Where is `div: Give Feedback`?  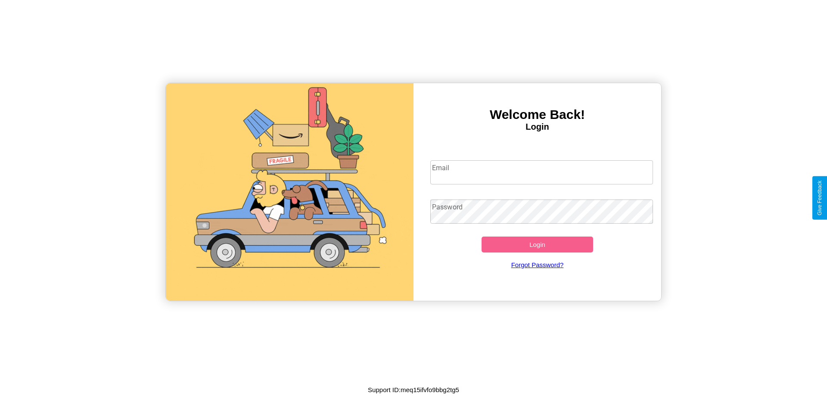 div: Give Feedback is located at coordinates (819, 198).